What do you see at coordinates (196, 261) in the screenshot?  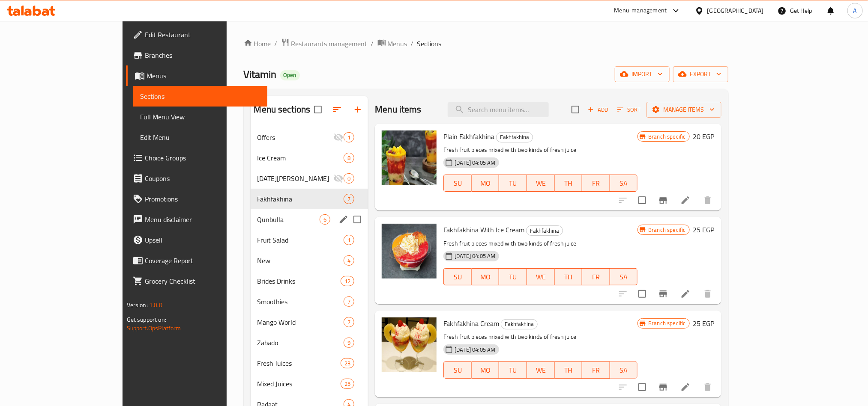 I see `a: Coverage Report` at bounding box center [196, 261].